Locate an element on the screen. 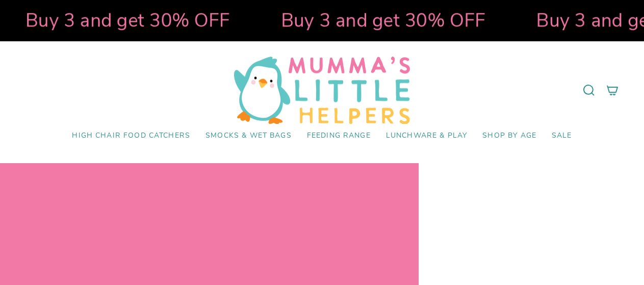 The image size is (644, 285). span: Smocks & Wet Bags is located at coordinates (248, 136).